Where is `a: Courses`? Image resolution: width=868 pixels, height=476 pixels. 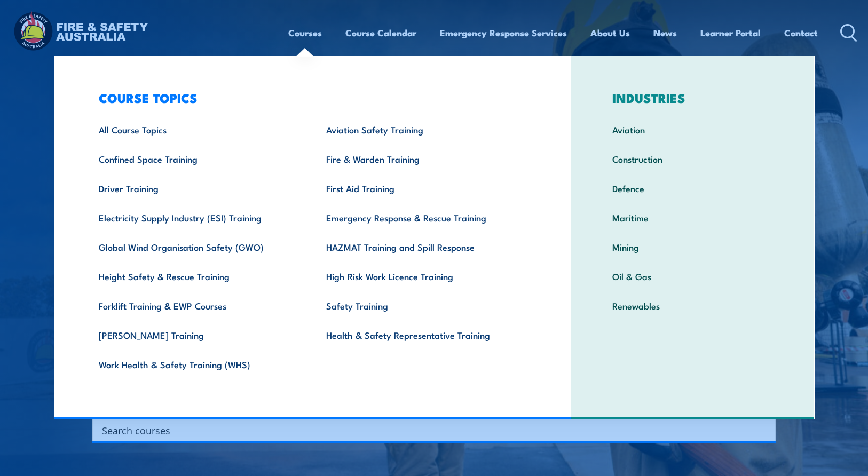
a: Courses is located at coordinates (305, 32).